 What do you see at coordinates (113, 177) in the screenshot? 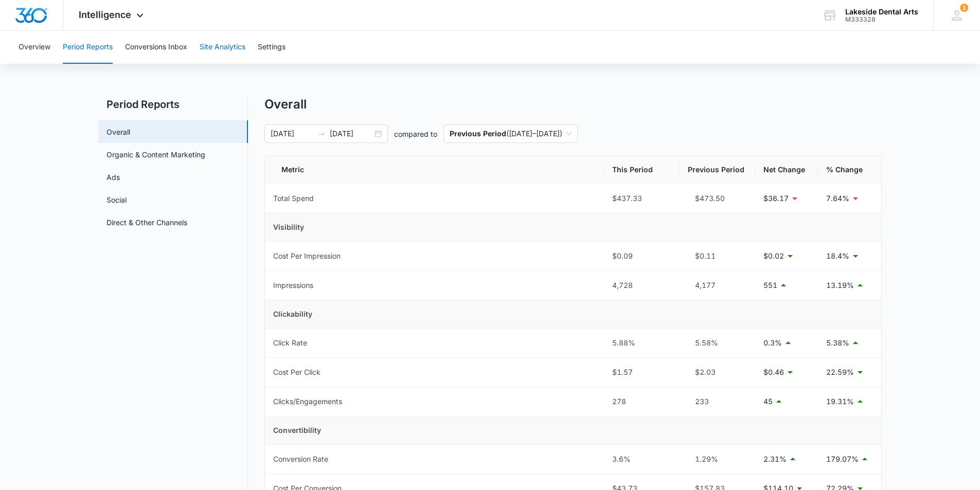
I see `a: Ads` at bounding box center [113, 177].